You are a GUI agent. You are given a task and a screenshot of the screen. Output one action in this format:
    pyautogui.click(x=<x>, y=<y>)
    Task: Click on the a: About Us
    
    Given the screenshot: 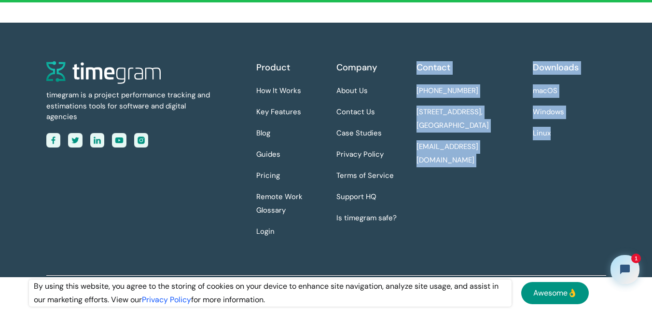 What is the action you would take?
    pyautogui.click(x=352, y=91)
    